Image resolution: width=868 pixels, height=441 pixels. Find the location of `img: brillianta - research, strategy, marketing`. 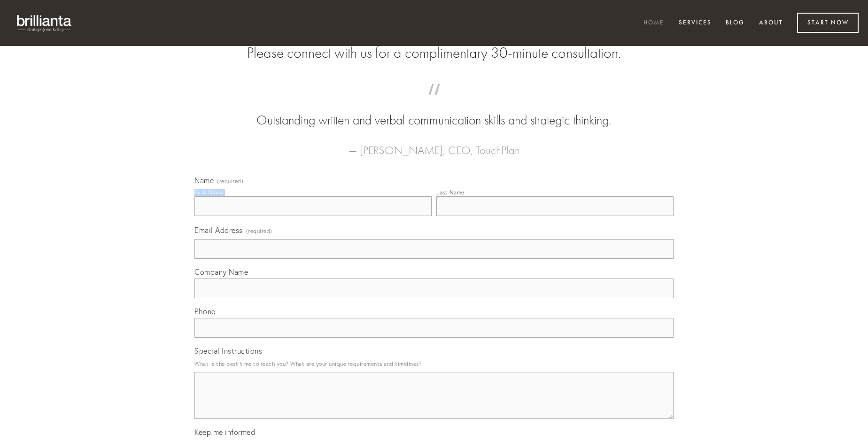

img: brillianta - research, strategy, marketing is located at coordinates (45, 23).